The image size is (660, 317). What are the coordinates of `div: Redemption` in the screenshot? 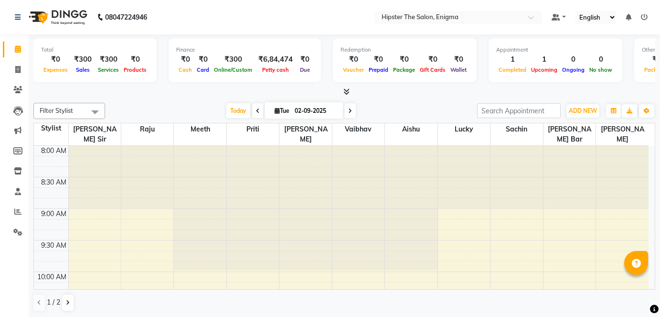 It's located at (405, 50).